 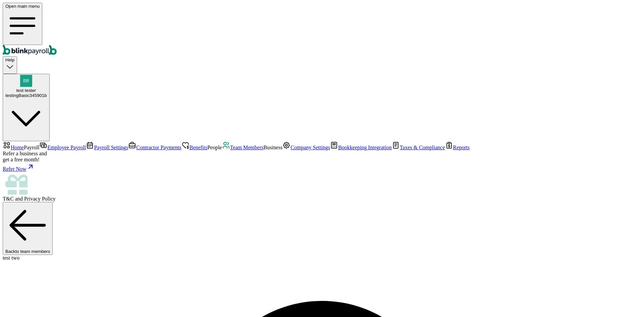 What do you see at coordinates (272, 148) in the screenshot?
I see `span: Business` at bounding box center [272, 148].